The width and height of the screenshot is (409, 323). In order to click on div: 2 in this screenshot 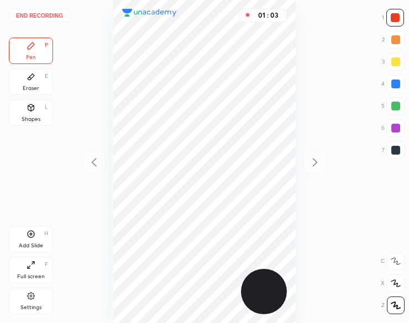, I will do `click(393, 40)`.